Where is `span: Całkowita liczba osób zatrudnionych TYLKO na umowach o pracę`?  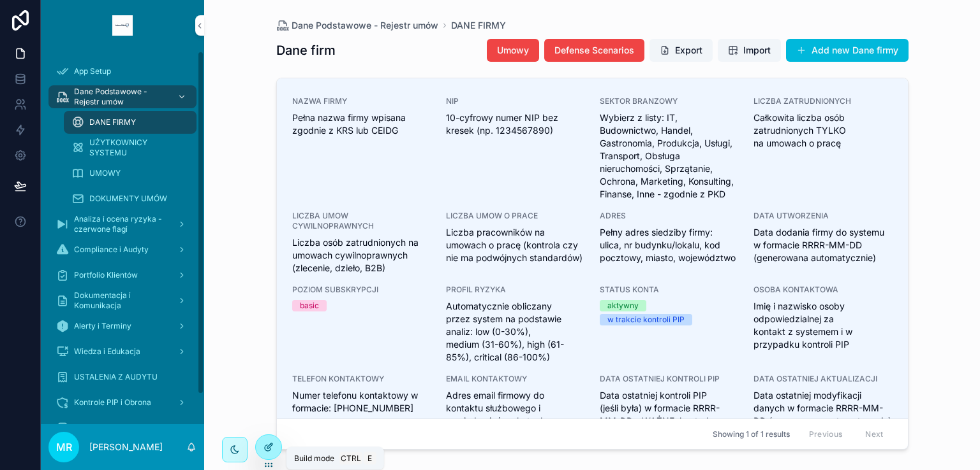 span: Całkowita liczba osób zatrudnionych TYLKO na umowach o pracę is located at coordinates (822, 131).